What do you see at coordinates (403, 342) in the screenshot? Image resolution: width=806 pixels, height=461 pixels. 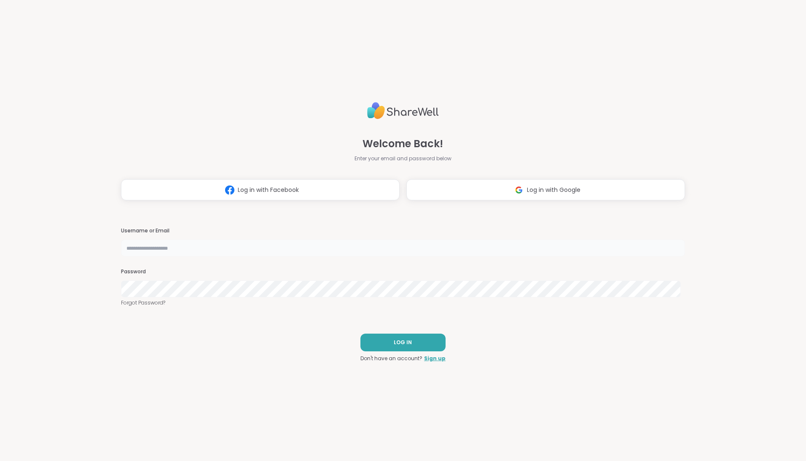 I see `span: LOG IN` at bounding box center [403, 342].